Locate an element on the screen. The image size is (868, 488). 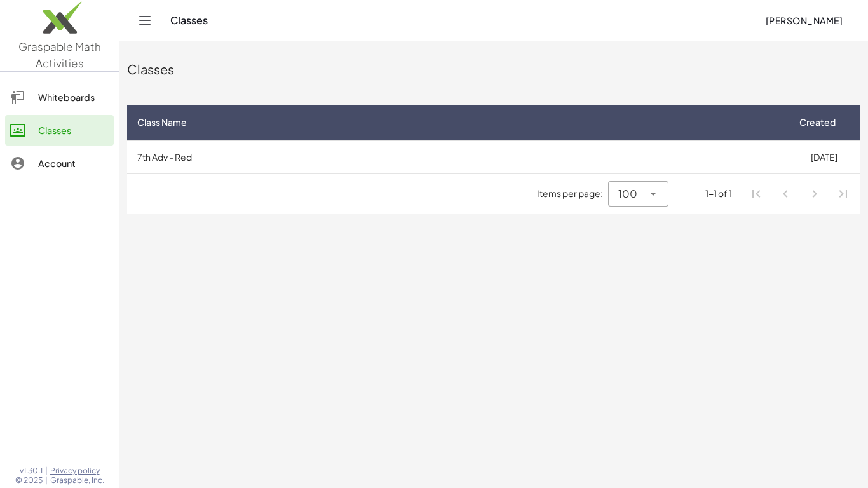
span: Graspable, Inc. is located at coordinates (77, 481).